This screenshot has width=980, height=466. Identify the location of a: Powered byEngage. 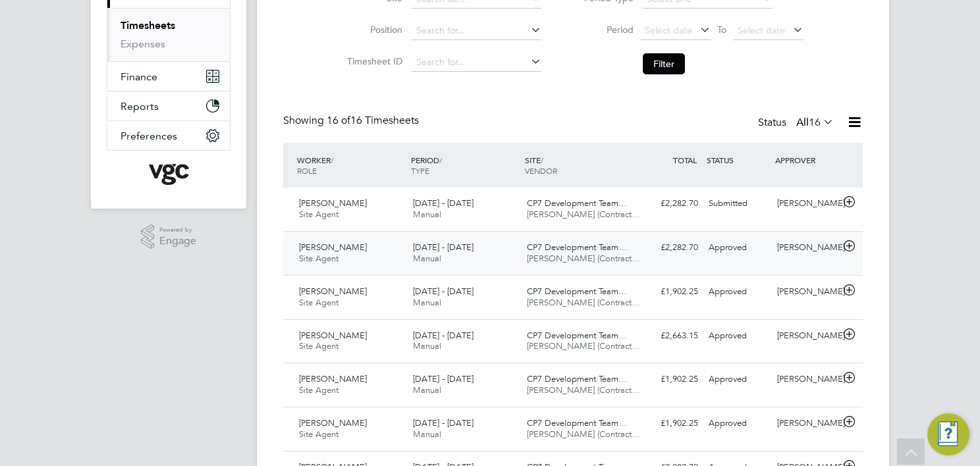
(169, 237).